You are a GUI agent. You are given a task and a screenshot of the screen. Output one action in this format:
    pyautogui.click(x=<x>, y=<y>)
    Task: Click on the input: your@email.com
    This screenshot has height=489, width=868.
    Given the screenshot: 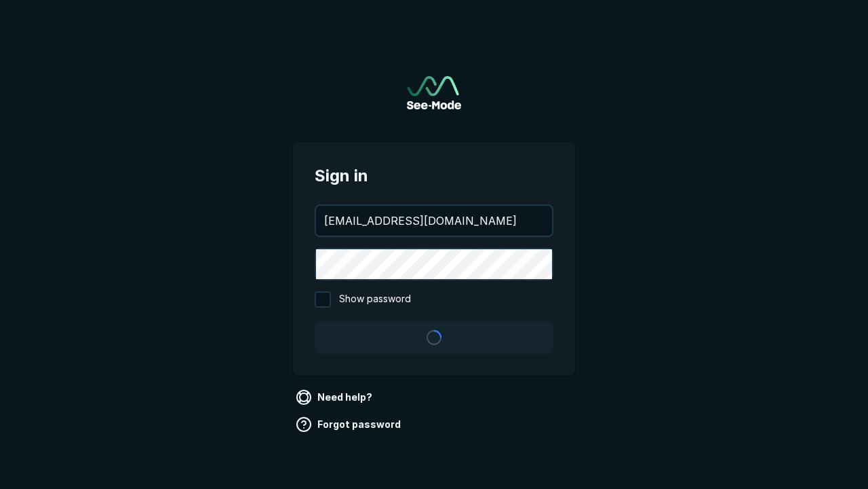 What is the action you would take?
    pyautogui.click(x=434, y=220)
    